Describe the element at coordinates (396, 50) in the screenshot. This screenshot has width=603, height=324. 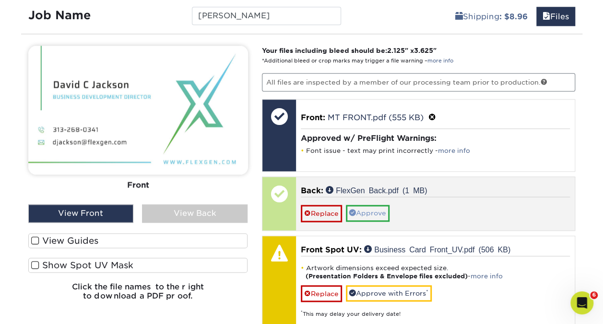
I see `span: 2.125` at that location.